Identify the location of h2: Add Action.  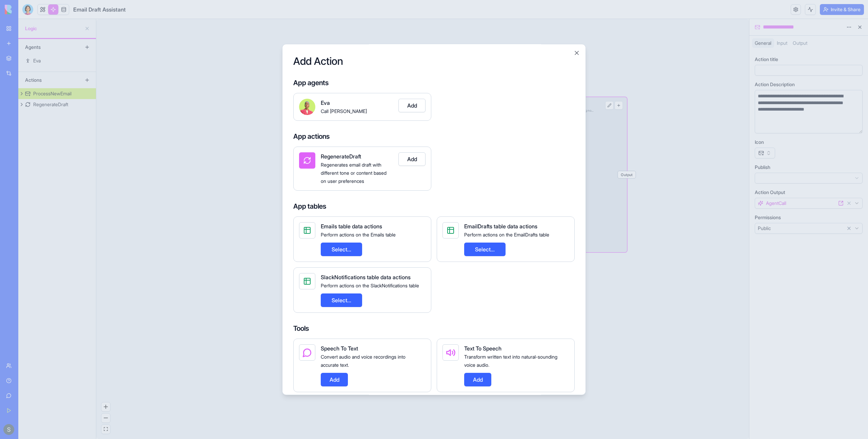
(434, 61).